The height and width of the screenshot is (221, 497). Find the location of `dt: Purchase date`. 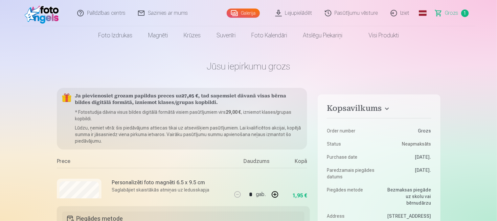

dt: Purchase date is located at coordinates (351, 157).